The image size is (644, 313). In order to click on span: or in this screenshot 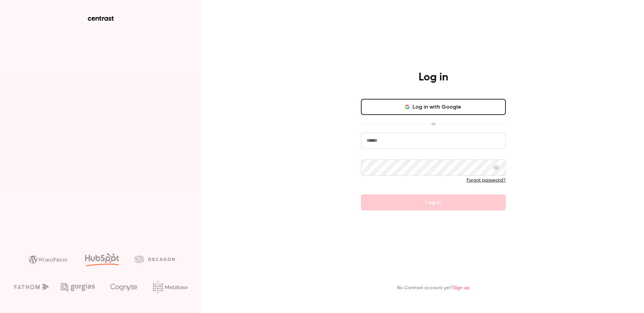, I will do `click(433, 124)`.